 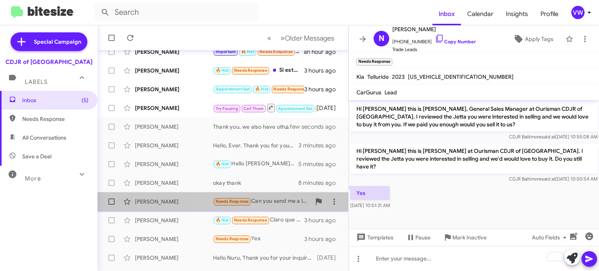 I want to click on div: 5 minutes ago, so click(x=320, y=164).